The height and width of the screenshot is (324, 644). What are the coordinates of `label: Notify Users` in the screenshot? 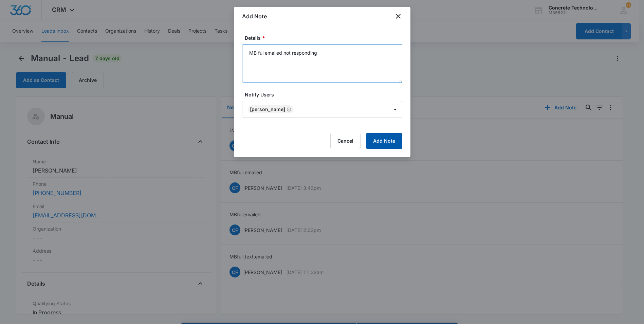 It's located at (325, 95).